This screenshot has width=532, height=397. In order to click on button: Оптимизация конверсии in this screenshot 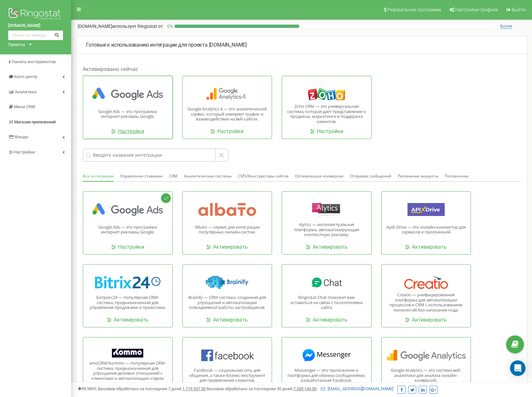, I will do `click(319, 176)`.